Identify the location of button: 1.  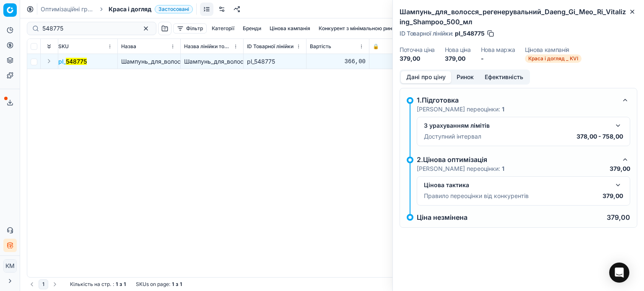
(43, 285).